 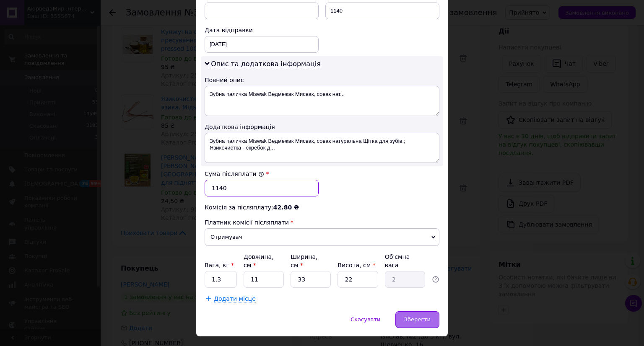 I want to click on div: Додаткова інформація, so click(x=322, y=127).